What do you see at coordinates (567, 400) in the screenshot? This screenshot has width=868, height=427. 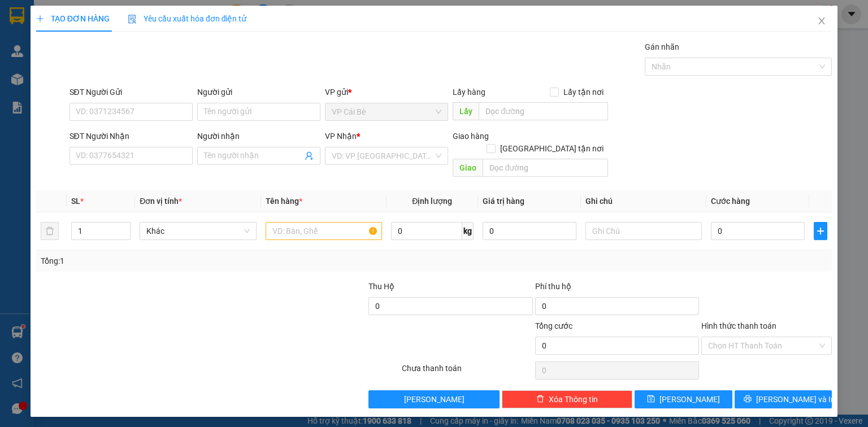 I see `button: deleteXóa Thông tin` at bounding box center [567, 400].